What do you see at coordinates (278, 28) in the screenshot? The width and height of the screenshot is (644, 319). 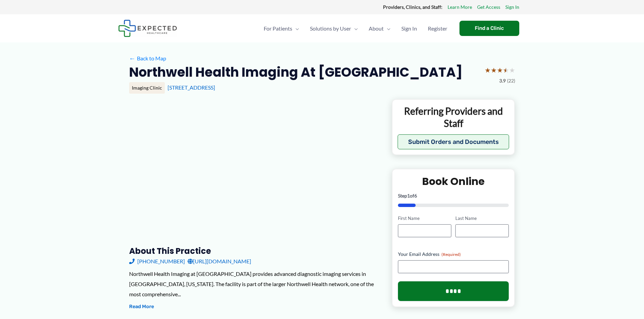 I see `span: For Patients` at bounding box center [278, 28].